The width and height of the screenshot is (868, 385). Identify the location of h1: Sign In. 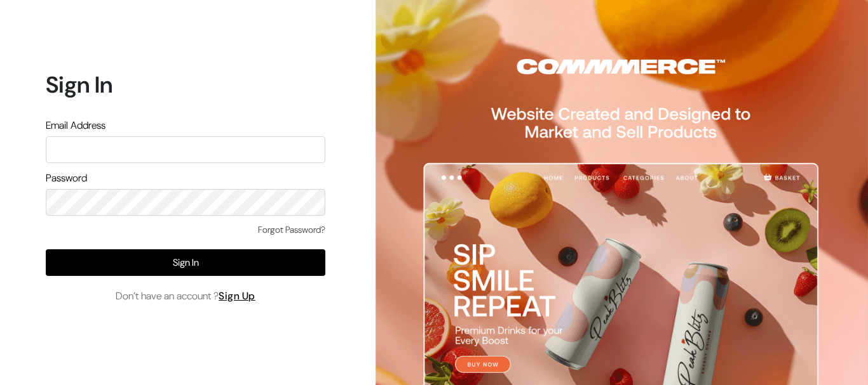
(186, 84).